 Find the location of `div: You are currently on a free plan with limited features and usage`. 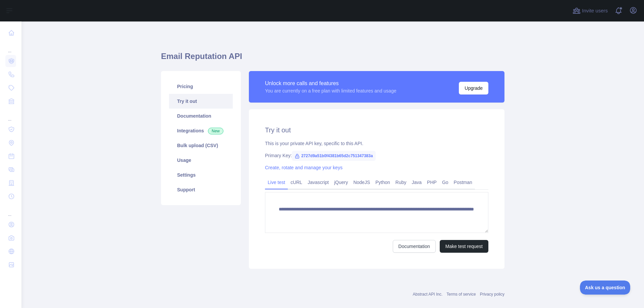

div: You are currently on a free plan with limited features and usage is located at coordinates (331, 91).